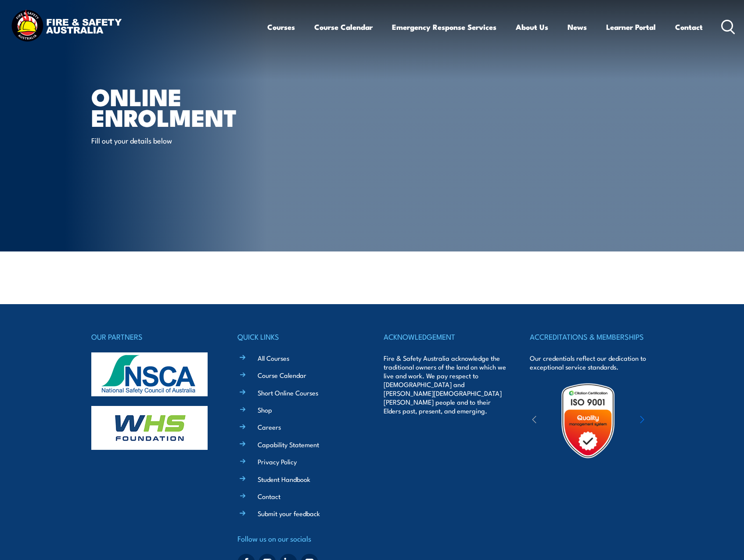 The image size is (744, 560). Describe the element at coordinates (445, 384) in the screenshot. I see `p: Fire & Safety Australia acknowledge the traditional owners of the land on which we live and work....` at that location.